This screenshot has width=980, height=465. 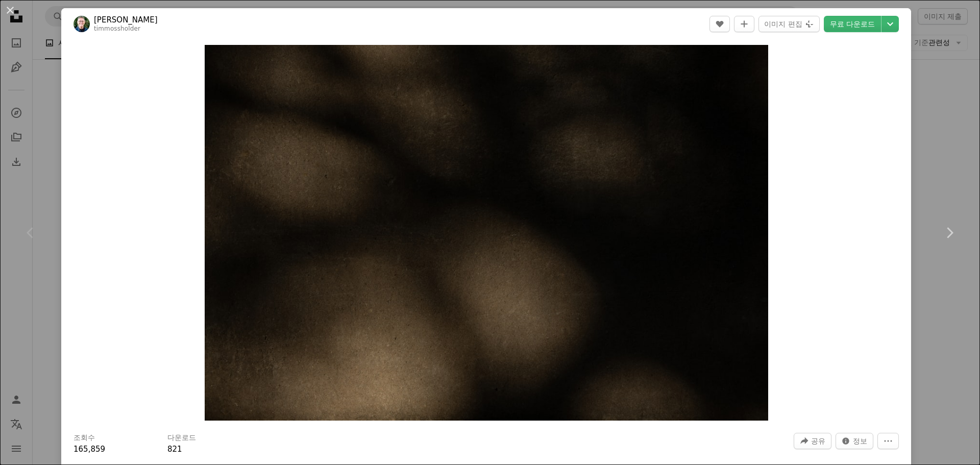 What do you see at coordinates (813, 440) in the screenshot?
I see `button: 이 이미지 공유` at bounding box center [813, 440].